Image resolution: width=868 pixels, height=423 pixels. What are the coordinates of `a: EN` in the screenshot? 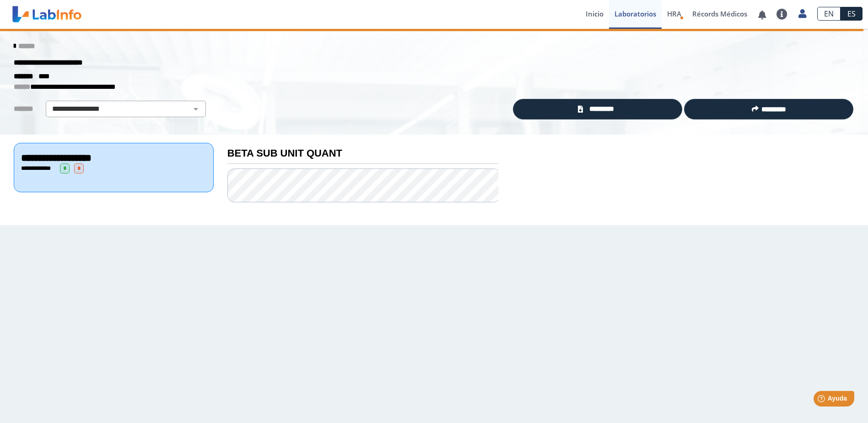 It's located at (828, 14).